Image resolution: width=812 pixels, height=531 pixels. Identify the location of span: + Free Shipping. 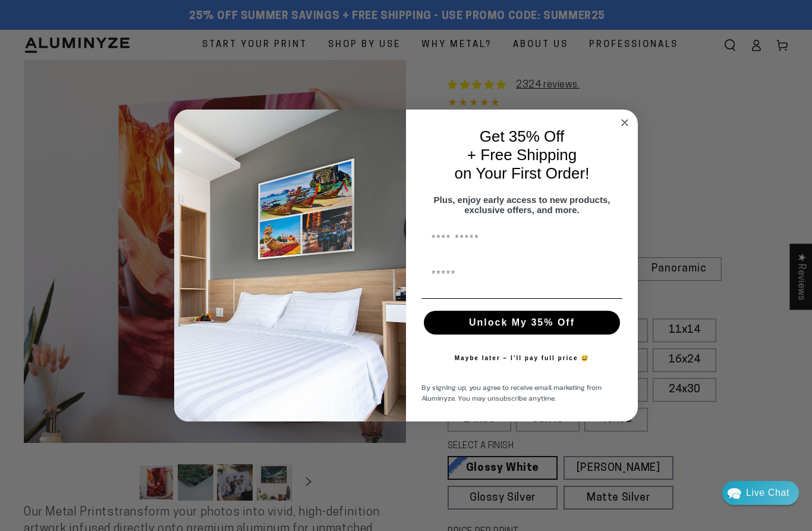
(522, 155).